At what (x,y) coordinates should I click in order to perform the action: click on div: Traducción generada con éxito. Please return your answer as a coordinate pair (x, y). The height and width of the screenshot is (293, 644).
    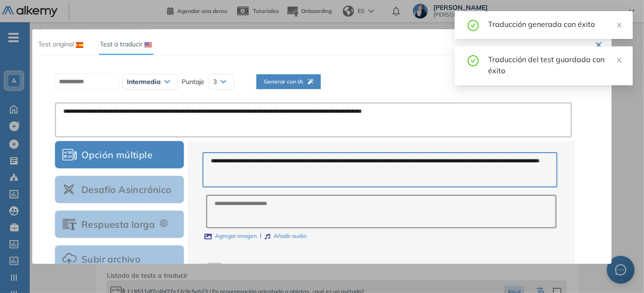
    Looking at the image, I should click on (555, 24).